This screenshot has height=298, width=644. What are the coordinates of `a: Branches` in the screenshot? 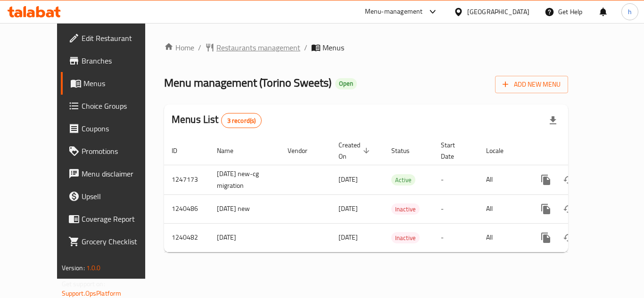 It's located at (113, 61).